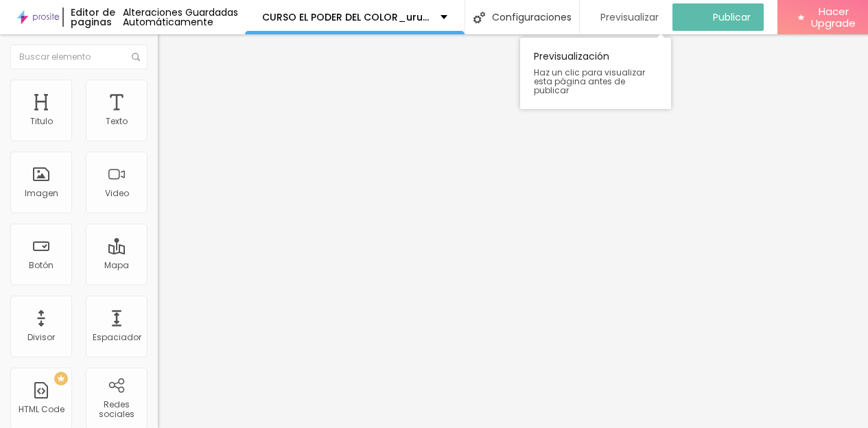 The image size is (868, 428). Describe the element at coordinates (116, 121) in the screenshot. I see `div: Texto` at that location.